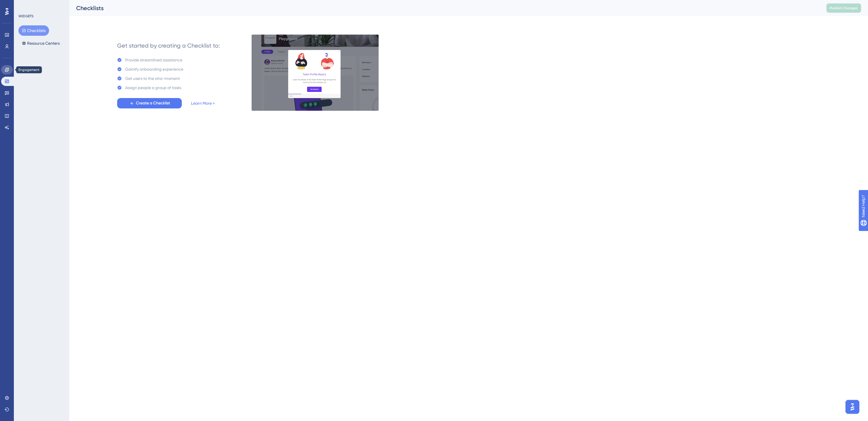 This screenshot has height=421, width=868. What do you see at coordinates (153, 103) in the screenshot?
I see `span: Create a Checklist` at bounding box center [153, 103].